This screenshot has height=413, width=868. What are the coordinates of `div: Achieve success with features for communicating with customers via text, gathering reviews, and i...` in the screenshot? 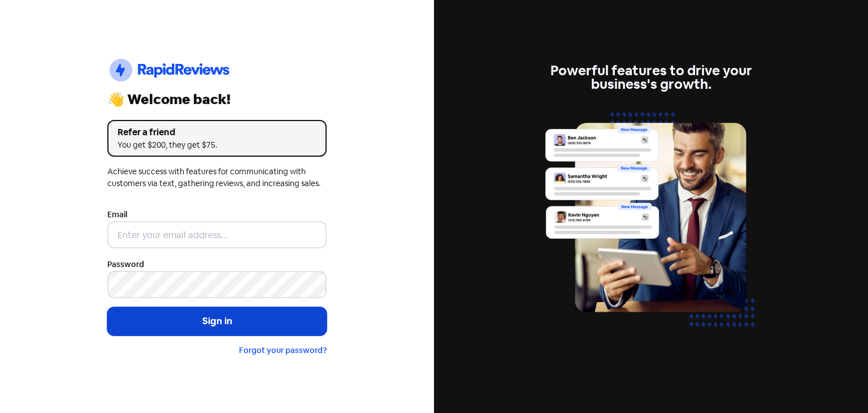 It's located at (217, 177).